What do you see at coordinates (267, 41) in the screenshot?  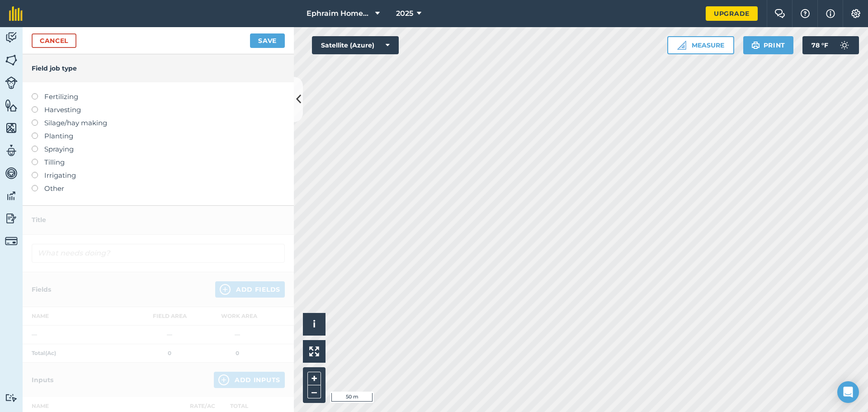 I see `button: Save` at bounding box center [267, 41].